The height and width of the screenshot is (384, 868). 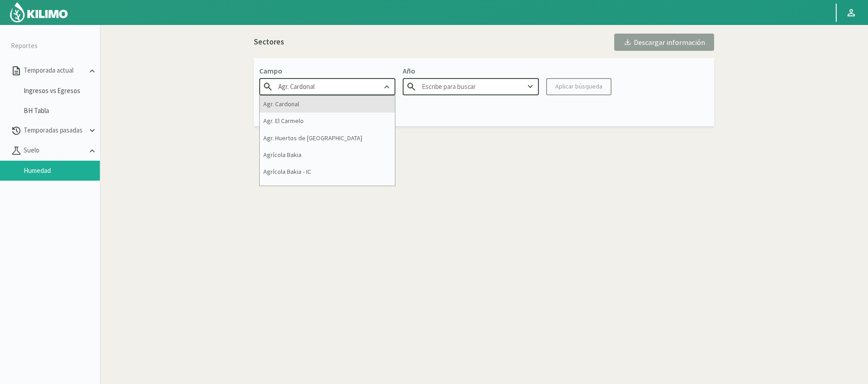 What do you see at coordinates (54, 70) in the screenshot?
I see `p: Temporada actual` at bounding box center [54, 70].